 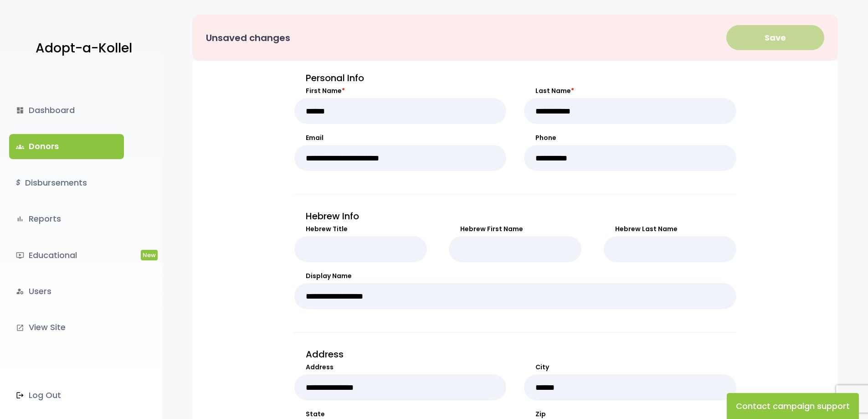 I want to click on i: ondemand_video, so click(x=20, y=255).